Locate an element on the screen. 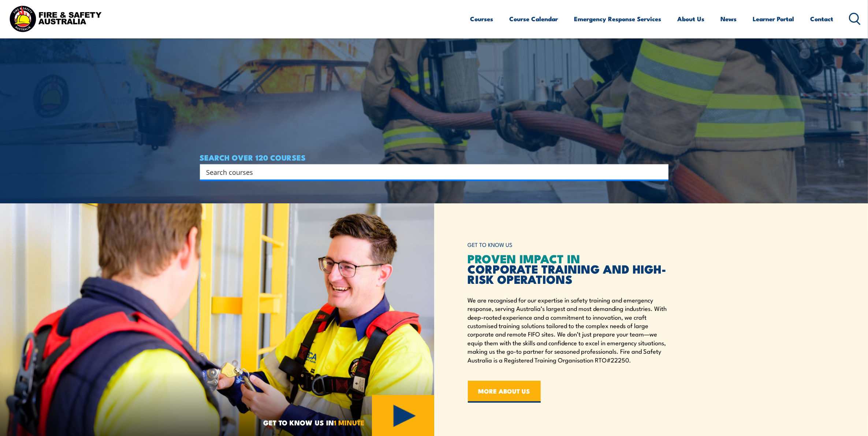  strong: 1 MINUTE is located at coordinates (349, 422).